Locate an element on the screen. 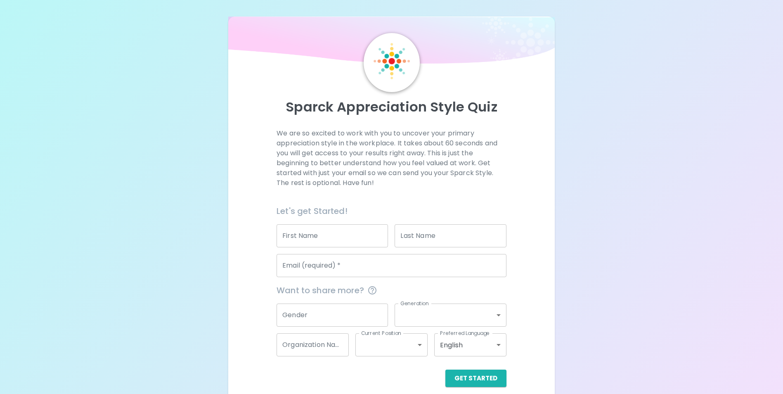 This screenshot has width=783, height=394. label: Current Position is located at coordinates (381, 333).